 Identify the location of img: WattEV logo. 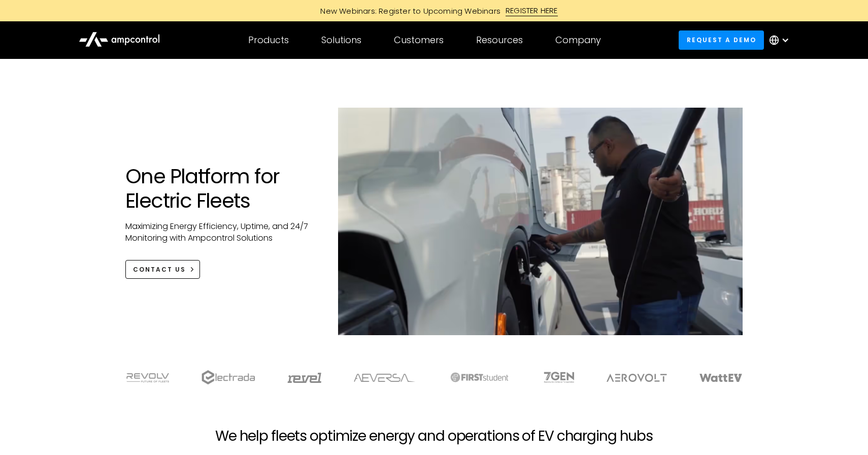
(721, 377).